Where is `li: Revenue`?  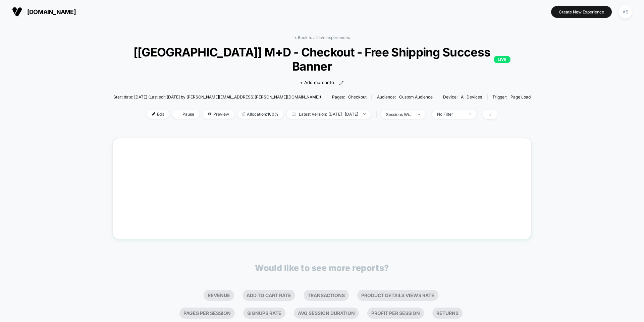
li: Revenue is located at coordinates (219, 295).